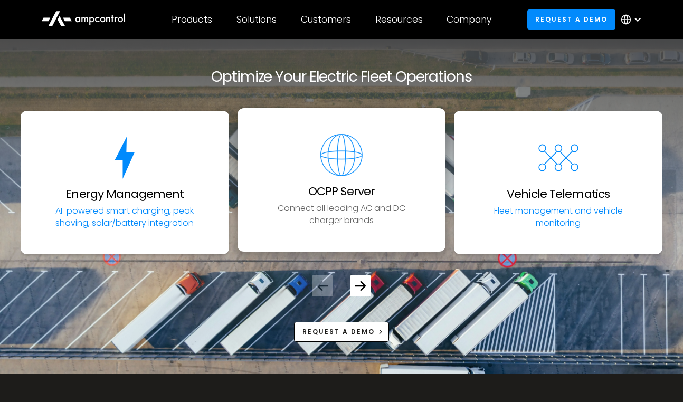 The image size is (683, 402). What do you see at coordinates (326, 20) in the screenshot?
I see `div: Customers` at bounding box center [326, 20].